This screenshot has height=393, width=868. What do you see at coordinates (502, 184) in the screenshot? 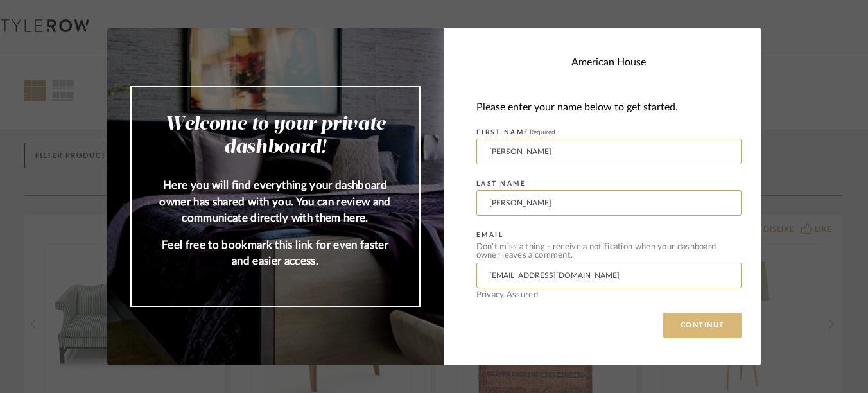
I see `label: LAST NAME` at bounding box center [502, 184].